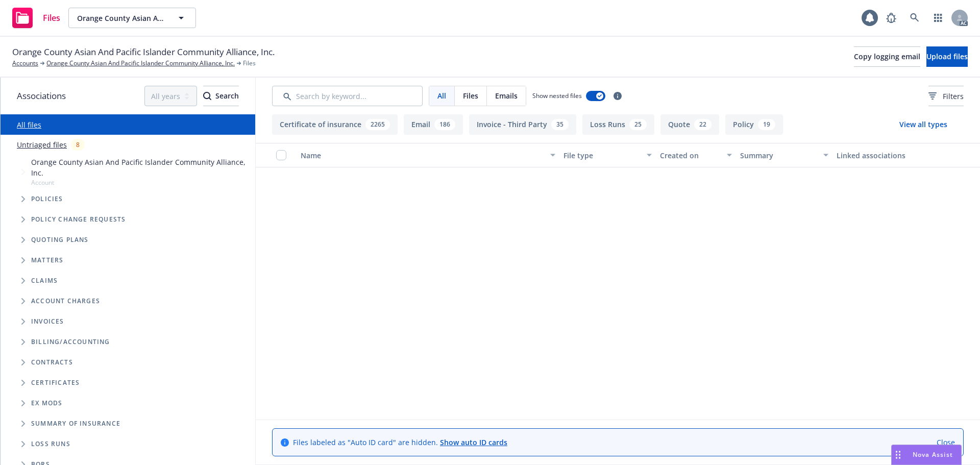 The image size is (980, 465). I want to click on a: Search, so click(914, 18).